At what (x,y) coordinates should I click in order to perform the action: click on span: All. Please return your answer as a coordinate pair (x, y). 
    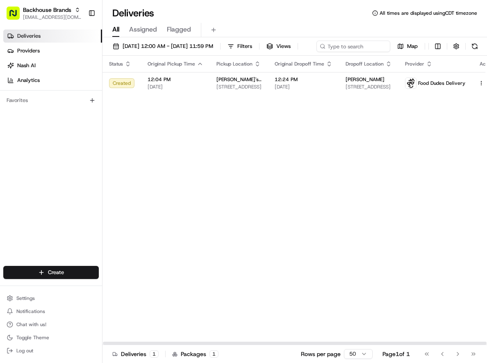
    Looking at the image, I should click on (116, 30).